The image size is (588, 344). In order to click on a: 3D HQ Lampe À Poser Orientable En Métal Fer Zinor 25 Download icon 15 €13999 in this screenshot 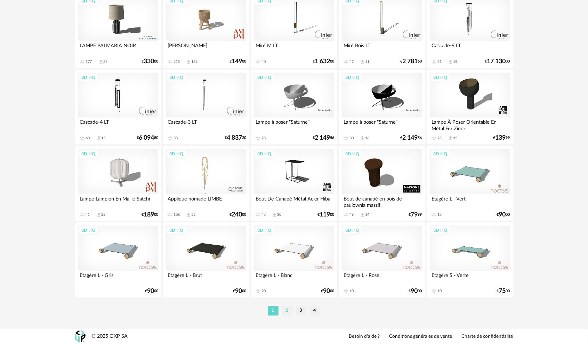, I will do `click(470, 107)`.